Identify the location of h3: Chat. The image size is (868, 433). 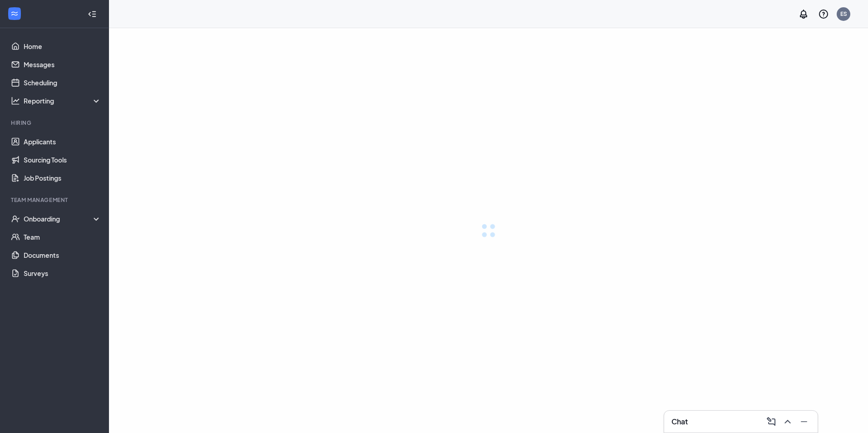
(679, 422).